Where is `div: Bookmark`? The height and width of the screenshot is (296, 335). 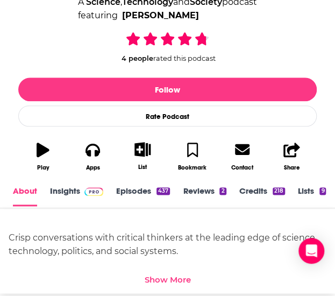
div: Bookmark is located at coordinates (192, 167).